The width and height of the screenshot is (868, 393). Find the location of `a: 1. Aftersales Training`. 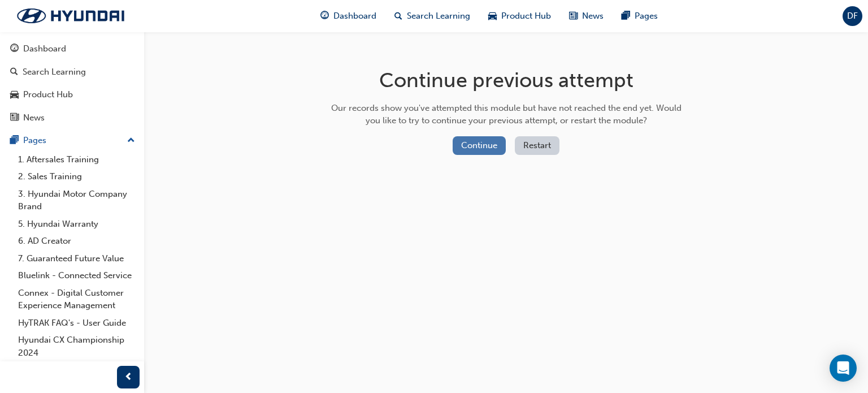

a: 1. Aftersales Training is located at coordinates (76, 159).